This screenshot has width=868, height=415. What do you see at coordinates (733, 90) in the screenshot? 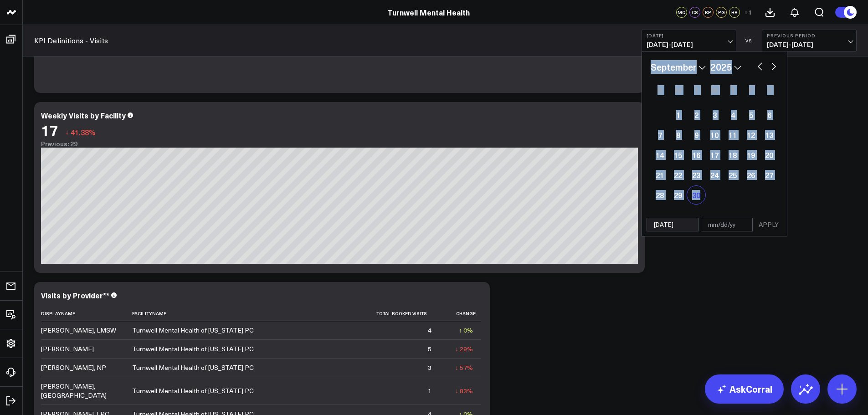
I see `div: Thursday` at bounding box center [733, 90].